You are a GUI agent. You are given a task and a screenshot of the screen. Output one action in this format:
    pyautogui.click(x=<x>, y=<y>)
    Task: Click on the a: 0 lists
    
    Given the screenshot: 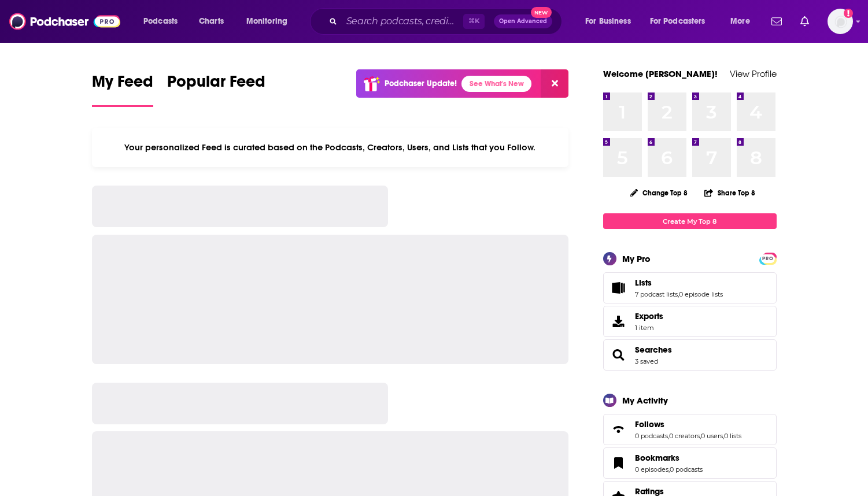 What is the action you would take?
    pyautogui.click(x=733, y=436)
    